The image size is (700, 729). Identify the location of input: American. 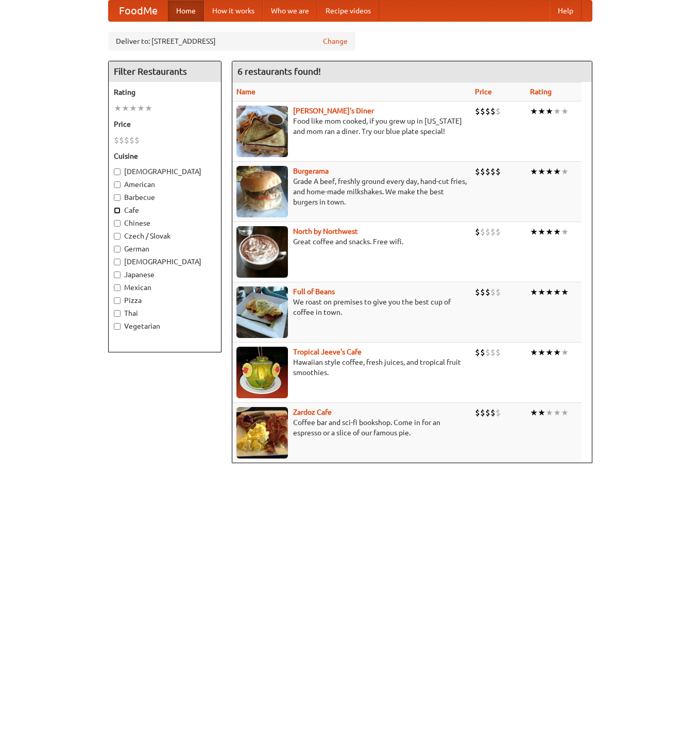
(117, 185).